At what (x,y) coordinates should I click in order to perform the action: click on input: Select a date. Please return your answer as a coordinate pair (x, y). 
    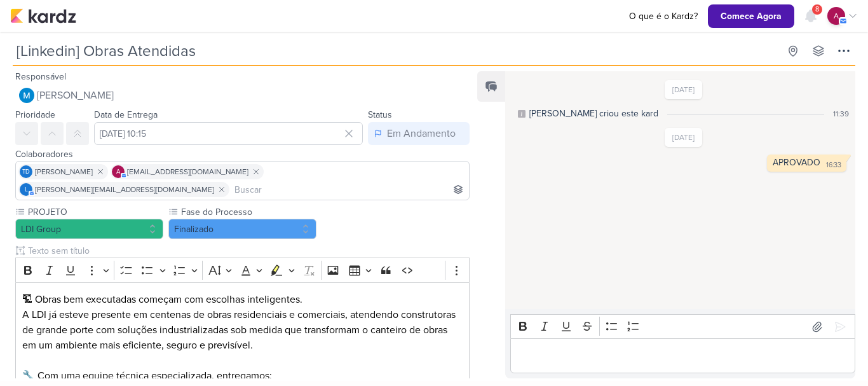
    Looking at the image, I should click on (228, 133).